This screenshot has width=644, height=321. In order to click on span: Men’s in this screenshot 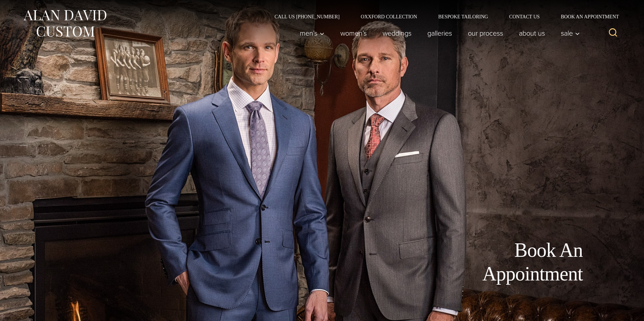, I will do `click(312, 33)`.